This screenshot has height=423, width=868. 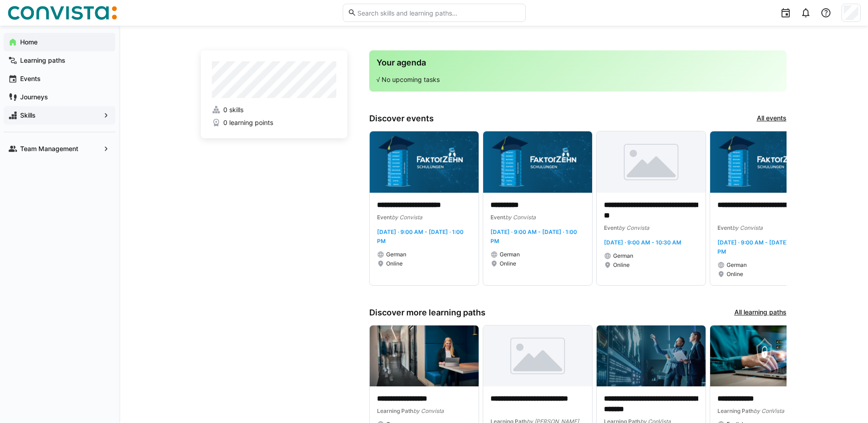 What do you see at coordinates (761, 313) in the screenshot?
I see `a: All learning paths` at bounding box center [761, 313].